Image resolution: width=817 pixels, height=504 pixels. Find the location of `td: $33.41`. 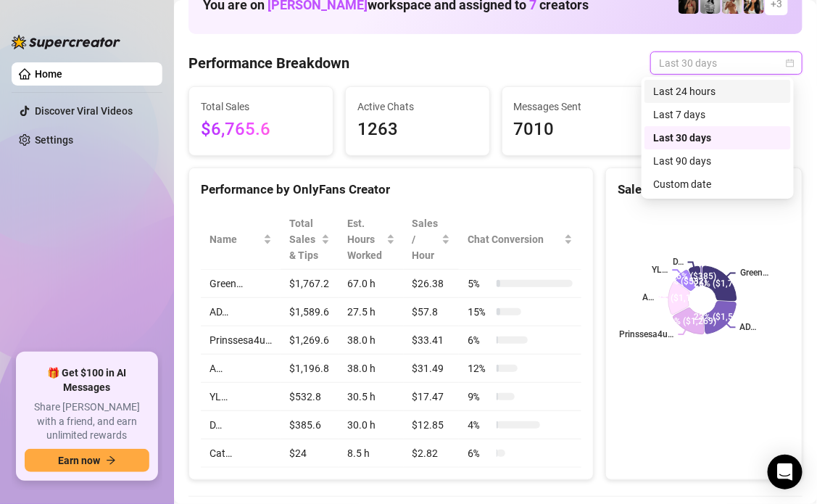

td: $33.41 is located at coordinates (431, 340).